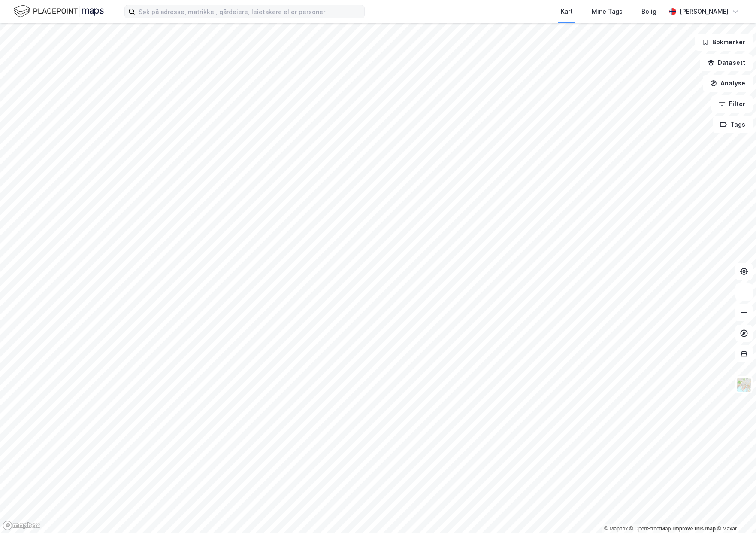 This screenshot has width=756, height=533. I want to click on button: Bokmerker, so click(723, 42).